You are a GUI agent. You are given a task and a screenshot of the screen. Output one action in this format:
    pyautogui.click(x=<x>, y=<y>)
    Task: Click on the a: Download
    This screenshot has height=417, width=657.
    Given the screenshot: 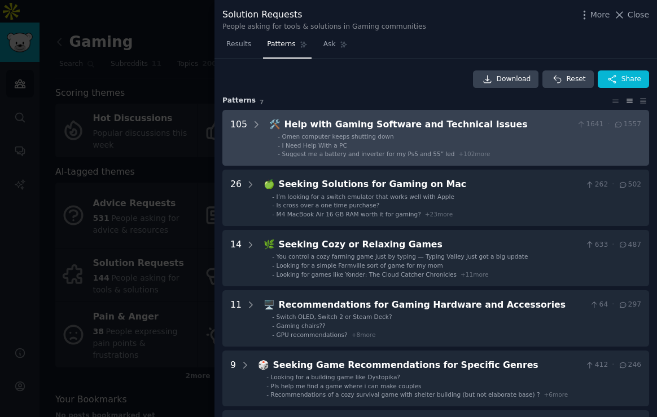 What is the action you would take?
    pyautogui.click(x=505, y=80)
    